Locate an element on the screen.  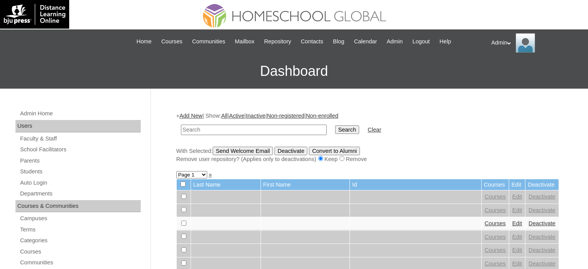
span: Admin is located at coordinates (395, 41).